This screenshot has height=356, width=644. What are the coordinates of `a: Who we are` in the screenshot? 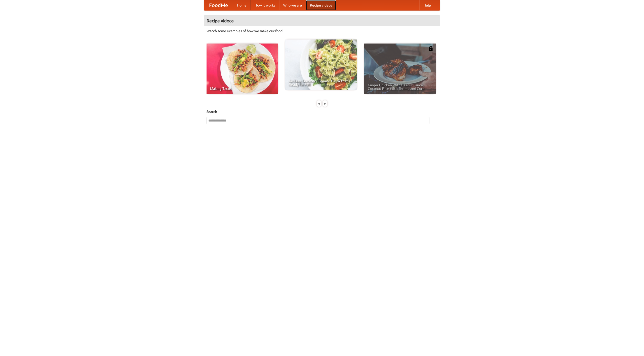 It's located at (292, 6).